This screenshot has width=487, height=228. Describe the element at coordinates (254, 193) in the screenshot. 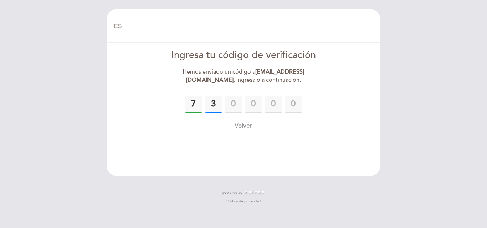

I see `img: MEITRE` at that location.